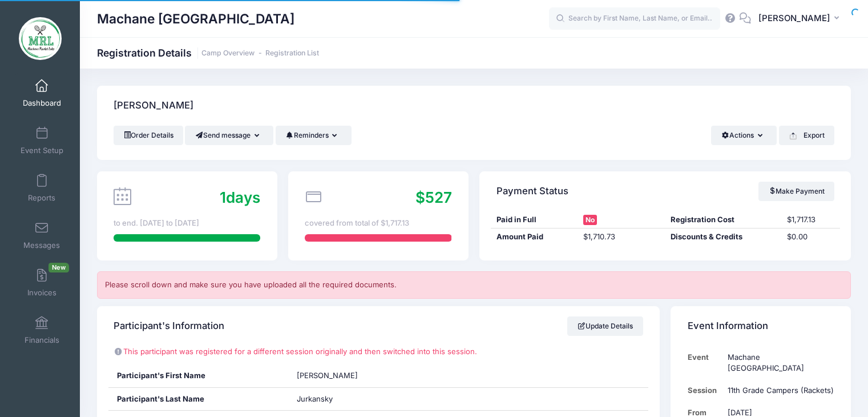 The height and width of the screenshot is (417, 868). I want to click on a: Dashboard, so click(42, 93).